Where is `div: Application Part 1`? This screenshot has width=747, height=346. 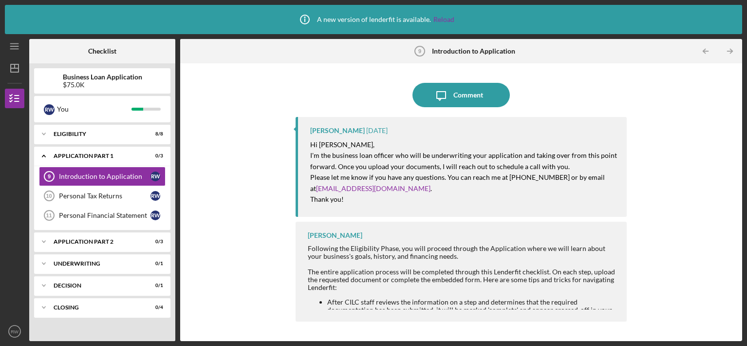 div: Application Part 1 is located at coordinates (96, 156).